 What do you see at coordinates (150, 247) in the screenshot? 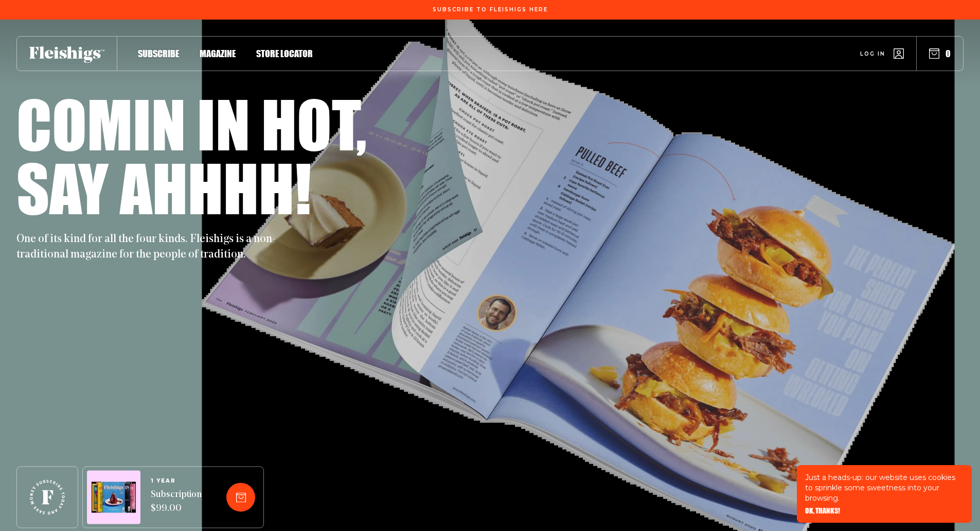
I see `p: One of its kind for all the four kinds. Fleishigs is a non-traditional magazine for the people of...` at bounding box center [150, 247].